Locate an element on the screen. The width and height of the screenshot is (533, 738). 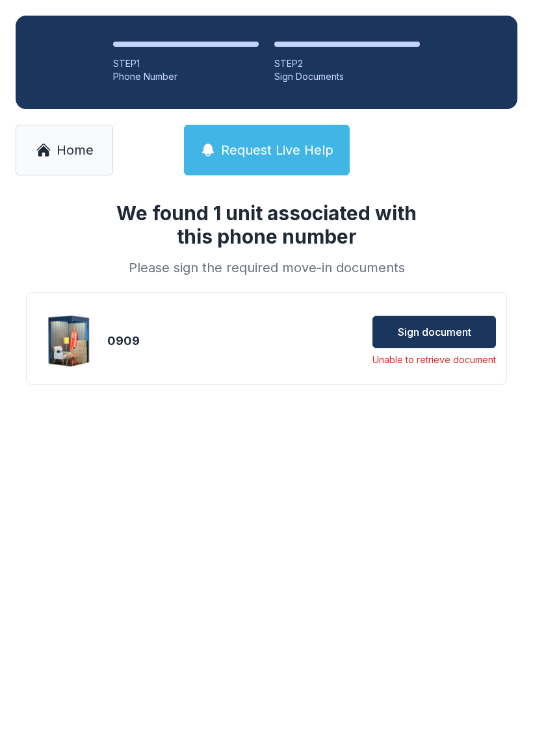
div: 0909 is located at coordinates (168, 341).